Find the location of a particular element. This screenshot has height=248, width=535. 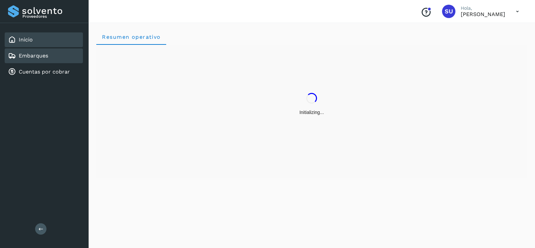

a: Cuentas por cobrar is located at coordinates (44, 72).